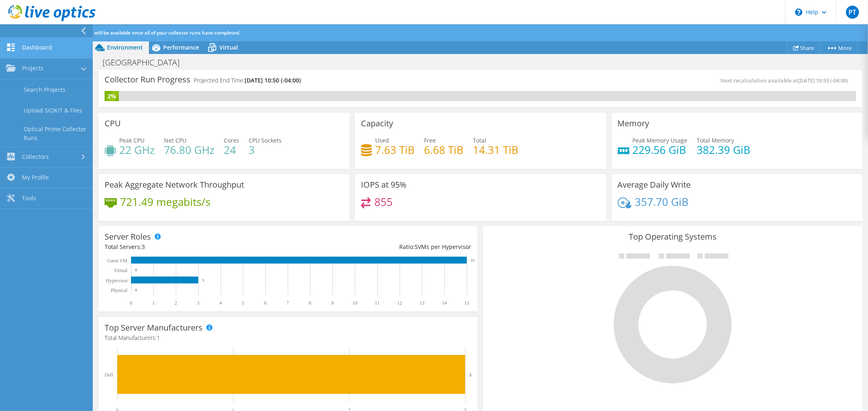 The width and height of the screenshot is (868, 411). I want to click on span: Next recalculation available at, so click(786, 80).